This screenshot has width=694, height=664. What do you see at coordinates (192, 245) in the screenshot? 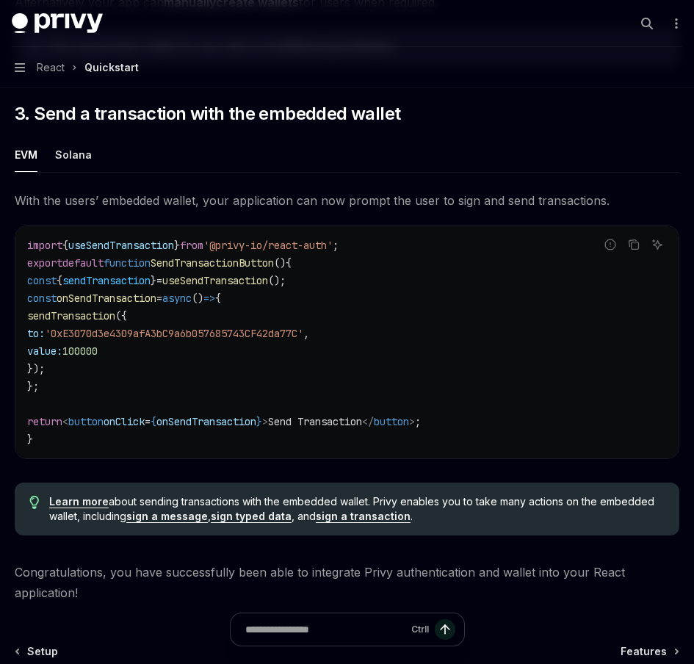
I see `span: from` at bounding box center [192, 245].